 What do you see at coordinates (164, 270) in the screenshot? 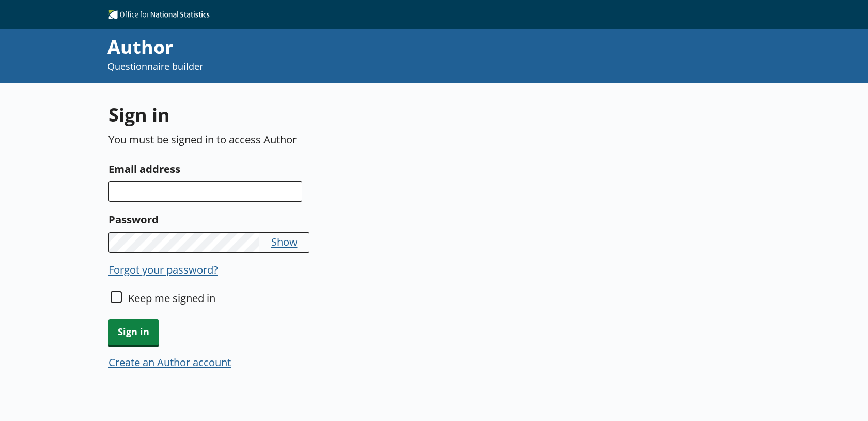
I see `button: Forgot your password?` at bounding box center [164, 270].